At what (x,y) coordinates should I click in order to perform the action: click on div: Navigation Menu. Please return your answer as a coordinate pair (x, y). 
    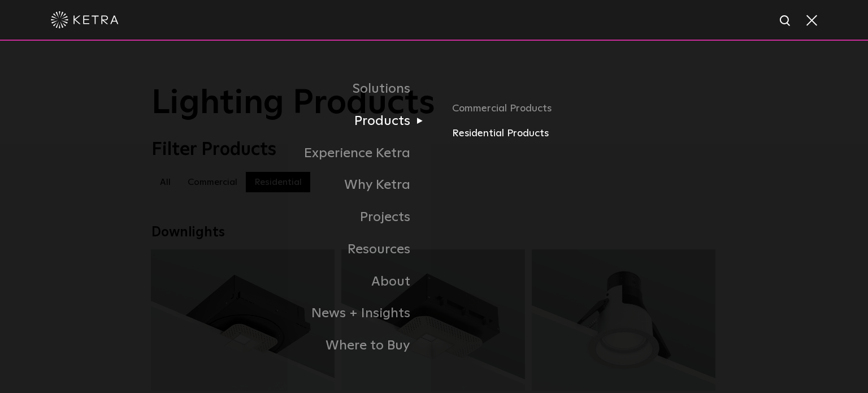
    Looking at the image, I should click on (434, 217).